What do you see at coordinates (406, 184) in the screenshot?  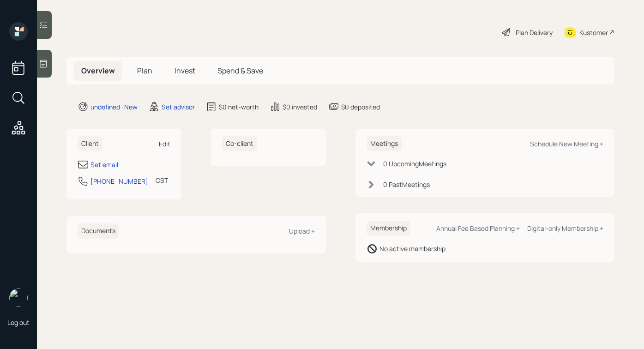 I see `div: 0 Past Meeting s` at bounding box center [406, 184].